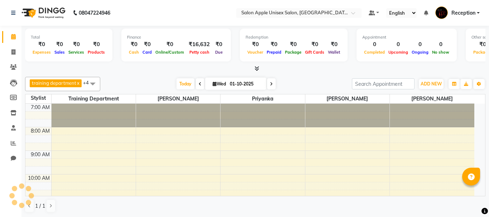 The height and width of the screenshot is (217, 489). I want to click on span: Ongoing, so click(420, 52).